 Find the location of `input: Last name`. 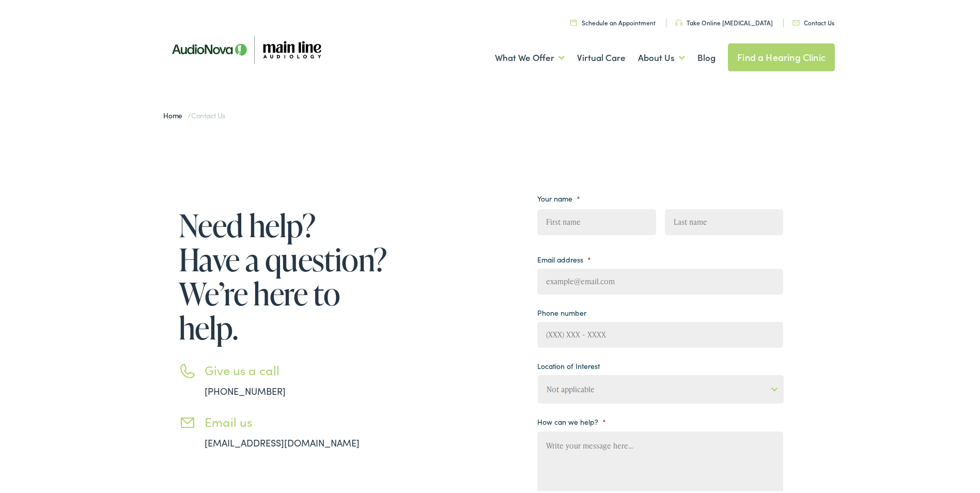

input: Last name is located at coordinates (724, 220).